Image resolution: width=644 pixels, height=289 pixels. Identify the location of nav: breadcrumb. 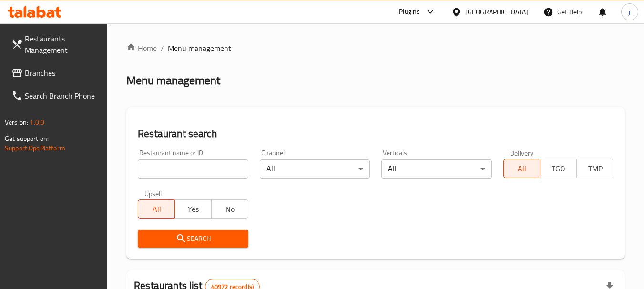
(376, 48).